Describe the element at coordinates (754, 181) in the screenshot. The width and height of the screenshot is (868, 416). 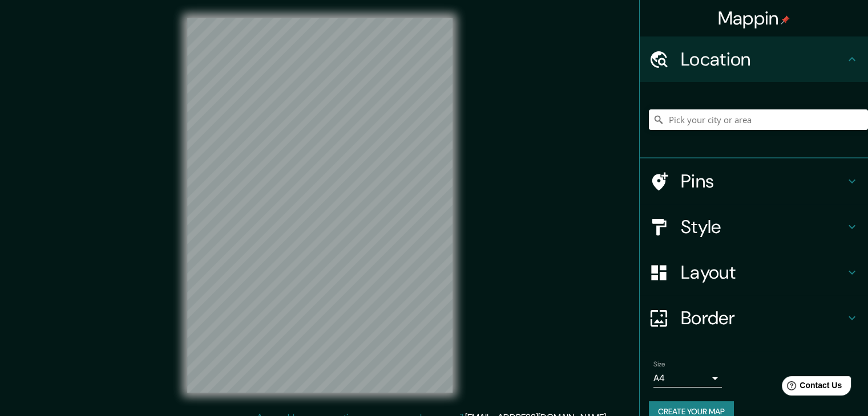
I see `div: Pins` at that location.